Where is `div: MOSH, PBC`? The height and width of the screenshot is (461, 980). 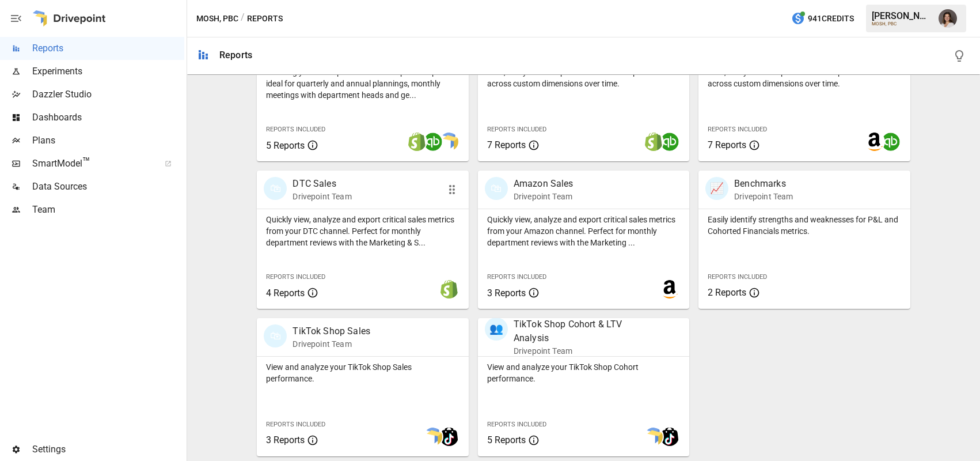
div: MOSH, PBC is located at coordinates (901, 24).